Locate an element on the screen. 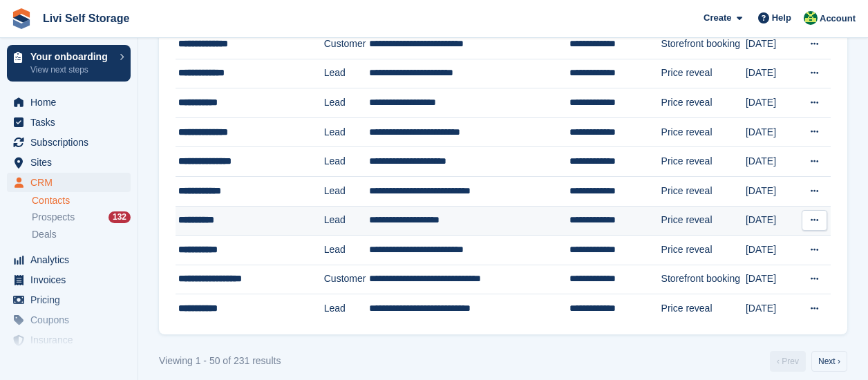 The height and width of the screenshot is (380, 868). img: stora-icon-8386f47178a22dfd0bd8f6a31ec36ba5ce8667c1dd55bd0f319d3a0aa187defe.svg is located at coordinates (21, 19).